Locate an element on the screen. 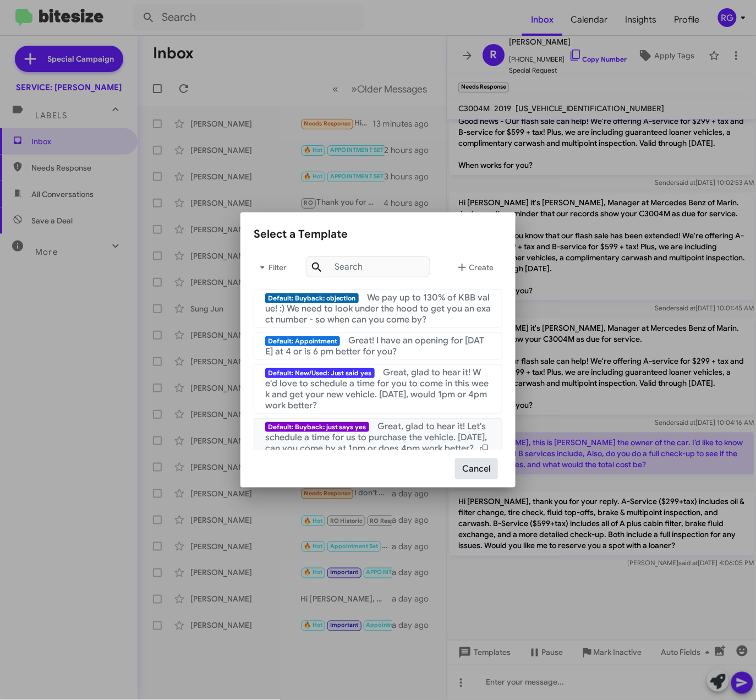 This screenshot has width=756, height=700. button: Filter is located at coordinates (272, 268).